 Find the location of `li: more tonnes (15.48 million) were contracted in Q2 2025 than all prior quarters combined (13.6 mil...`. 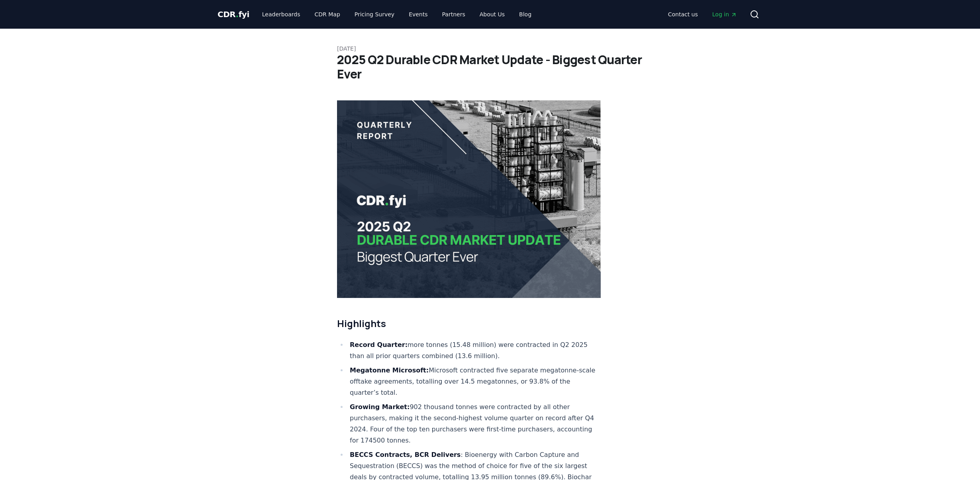

li: more tonnes (15.48 million) were contracted in Q2 2025 than all prior quarters combined (13.6 mil... is located at coordinates (474, 350).